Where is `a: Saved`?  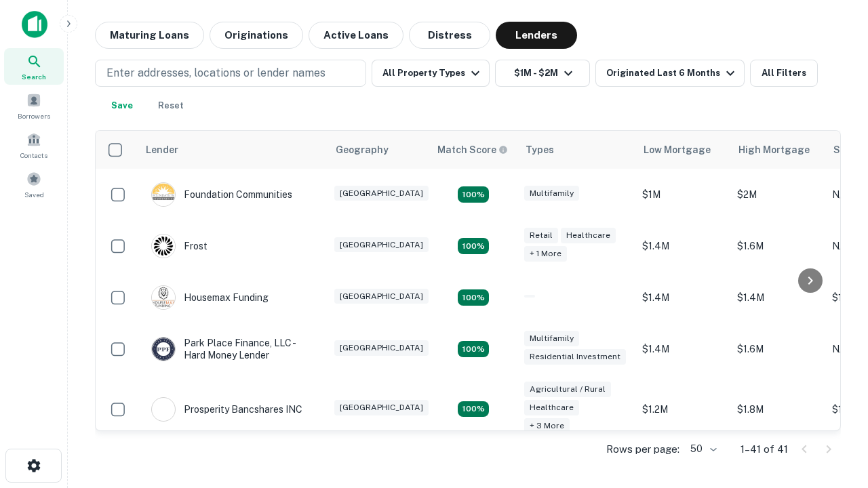
a: Saved is located at coordinates (34, 184).